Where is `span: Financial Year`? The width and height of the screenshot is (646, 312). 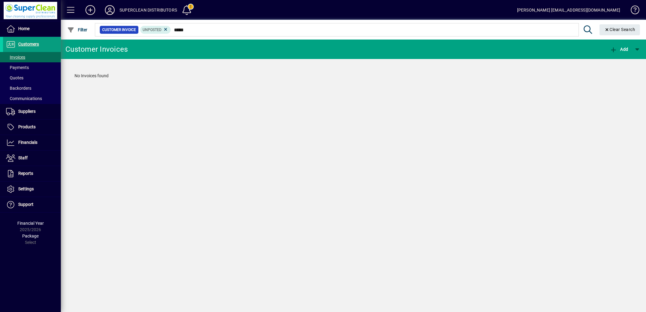
span: Financial Year is located at coordinates (30, 223).